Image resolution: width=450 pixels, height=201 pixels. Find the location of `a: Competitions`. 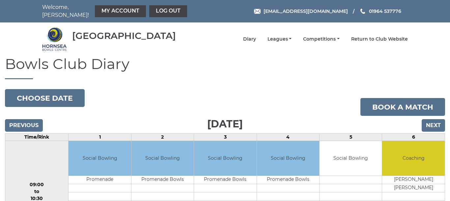

a: Competitions is located at coordinates (321, 39).